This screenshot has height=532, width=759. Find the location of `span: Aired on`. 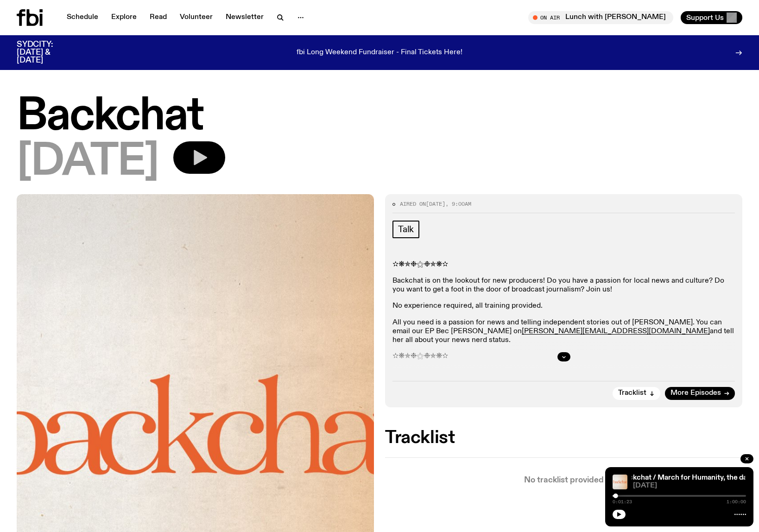

span: Aired on is located at coordinates (413, 204).